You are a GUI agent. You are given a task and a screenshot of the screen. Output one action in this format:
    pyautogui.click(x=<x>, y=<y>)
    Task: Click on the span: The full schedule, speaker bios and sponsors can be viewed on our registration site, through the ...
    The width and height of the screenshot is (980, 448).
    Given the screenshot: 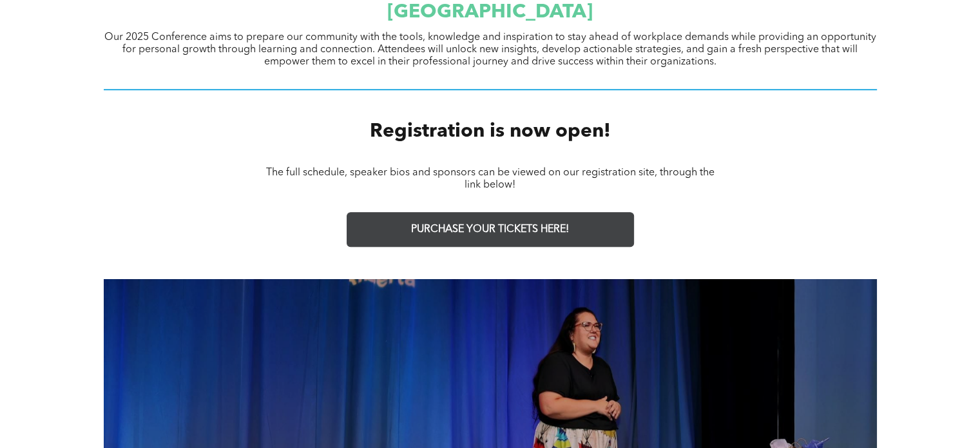 What is the action you would take?
    pyautogui.click(x=490, y=178)
    